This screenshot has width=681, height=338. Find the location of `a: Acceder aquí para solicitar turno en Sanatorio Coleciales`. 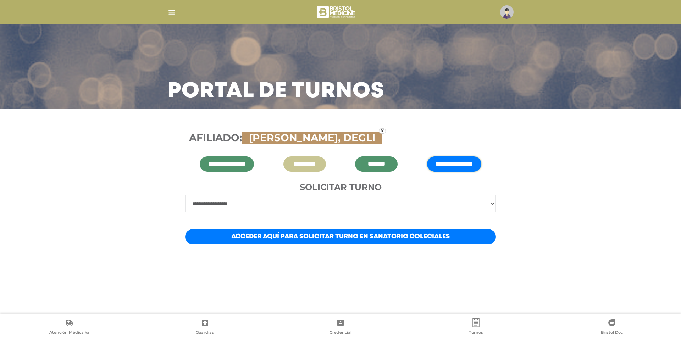

a: Acceder aquí para solicitar turno en Sanatorio Coleciales is located at coordinates (341, 237).